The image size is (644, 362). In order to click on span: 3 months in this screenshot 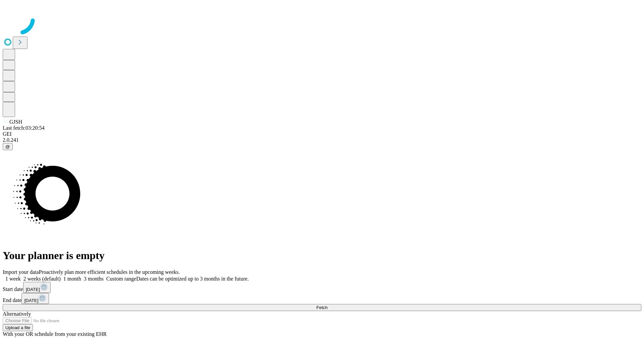, I will do `click(94, 279)`.